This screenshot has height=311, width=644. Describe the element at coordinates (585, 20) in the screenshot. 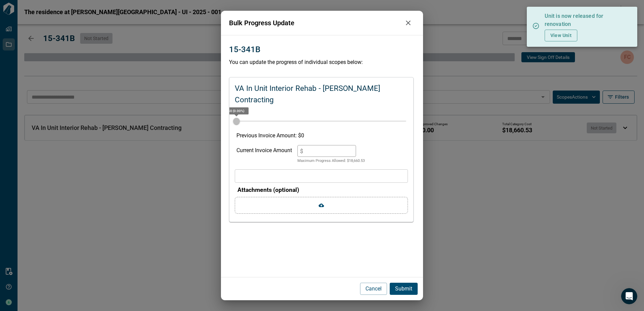

I see `p: Unit is now released for renovation` at that location.